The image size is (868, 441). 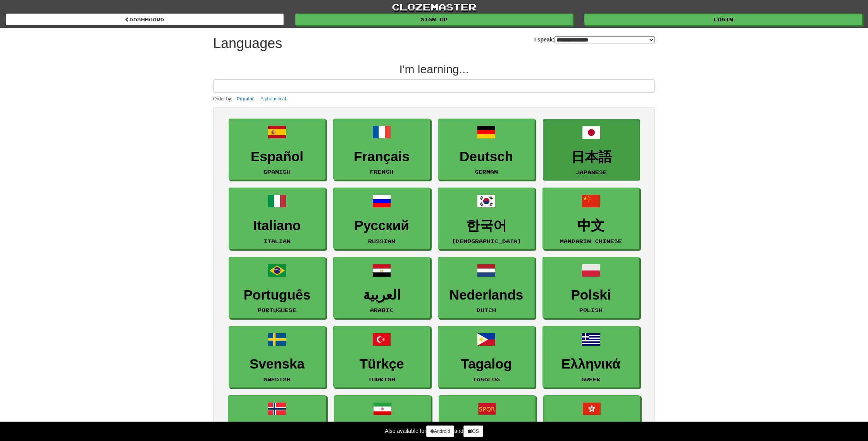 I want to click on h3: Italiano, so click(x=278, y=226).